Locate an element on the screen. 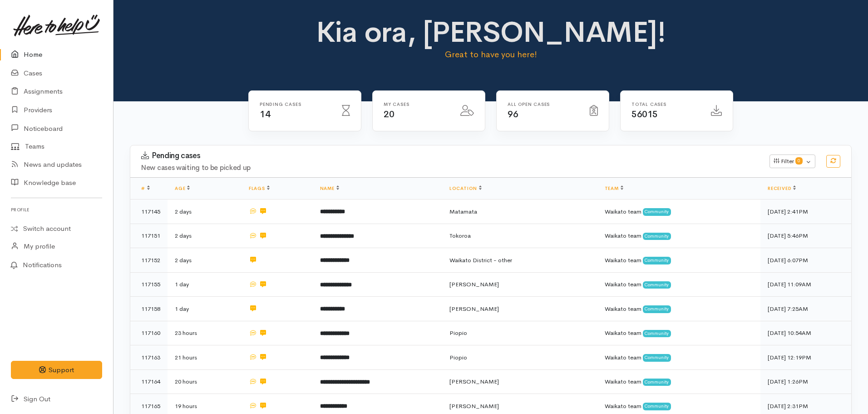 This screenshot has width=868, height=414. span: 56015 is located at coordinates (644, 114).